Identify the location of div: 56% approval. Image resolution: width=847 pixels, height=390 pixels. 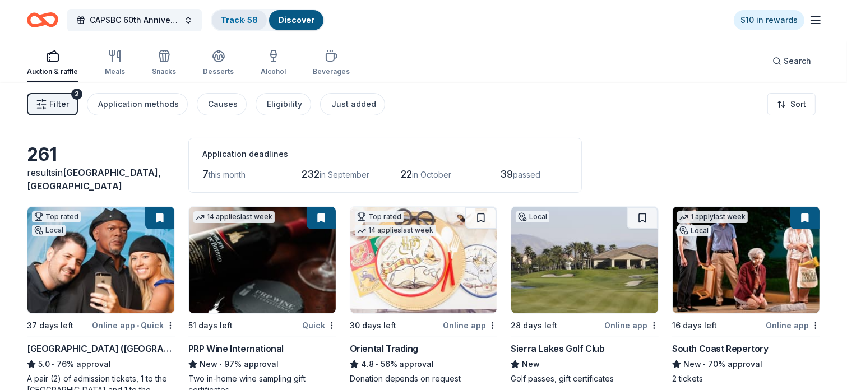
(424, 364).